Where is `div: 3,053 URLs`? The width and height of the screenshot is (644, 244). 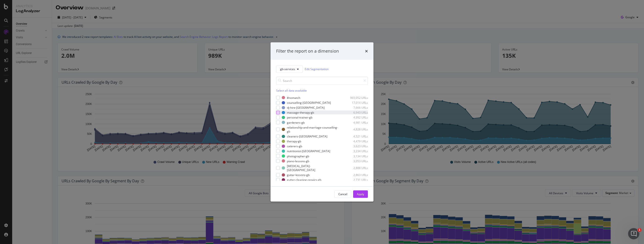
div: 3,053 URLs is located at coordinates (356, 161).